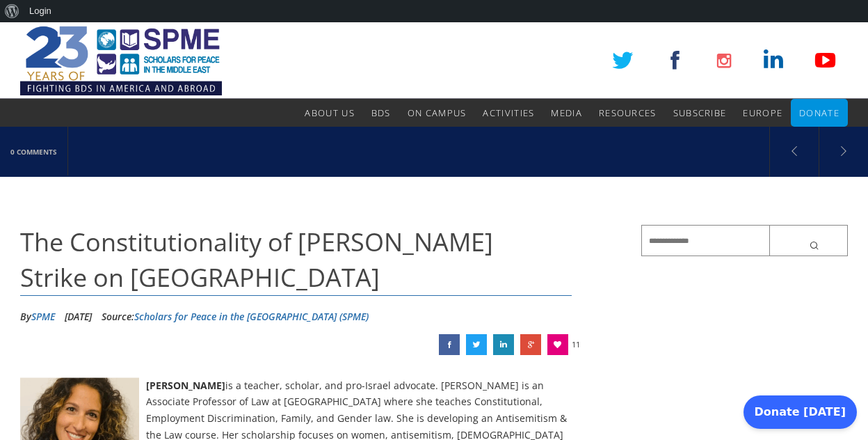  What do you see at coordinates (329, 113) in the screenshot?
I see `span: About Us` at bounding box center [329, 113].